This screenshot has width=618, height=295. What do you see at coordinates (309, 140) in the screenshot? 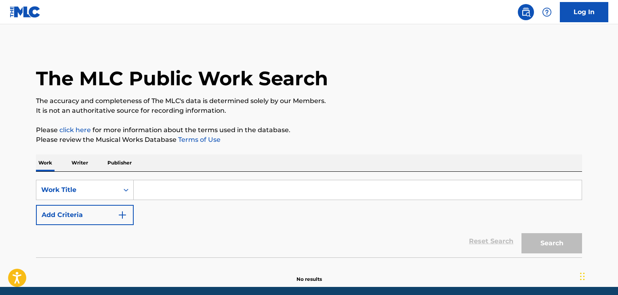
I see `p: Please review the Musical Works Database` at bounding box center [309, 140].